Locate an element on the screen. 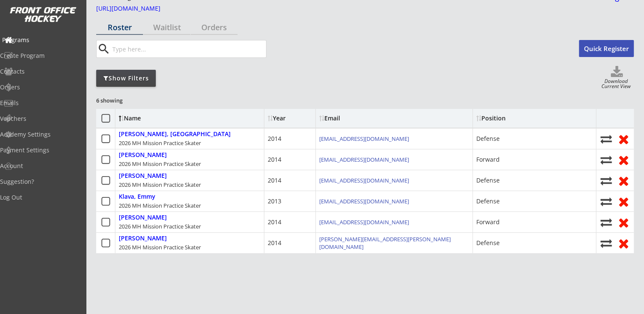 This screenshot has width=644, height=314. button: search is located at coordinates (103, 49).